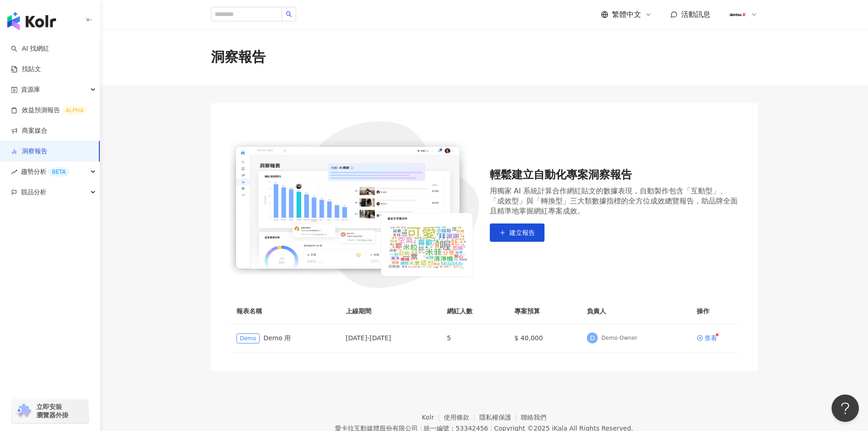 The height and width of the screenshot is (431, 868). I want to click on th: 報表名稱, so click(284, 311).